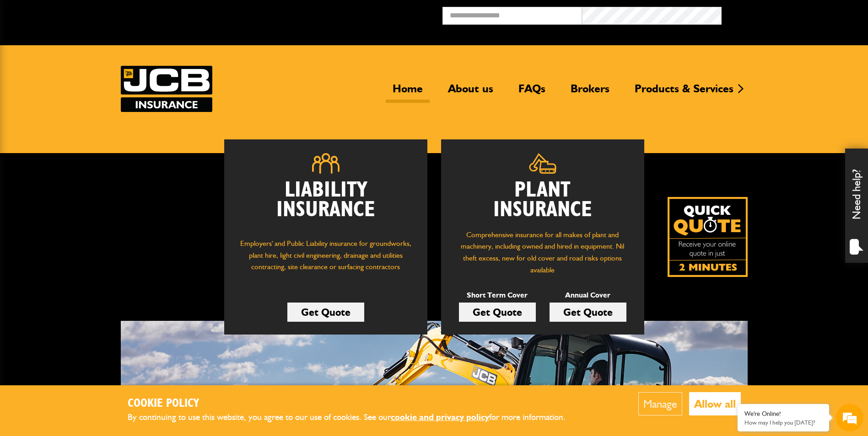  Describe the element at coordinates (707, 237) in the screenshot. I see `img: Quick Quote` at that location.